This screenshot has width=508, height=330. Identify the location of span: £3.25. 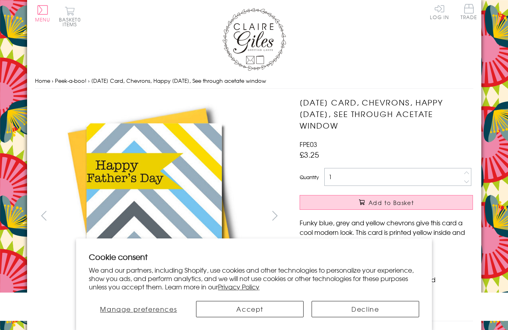
(309, 155).